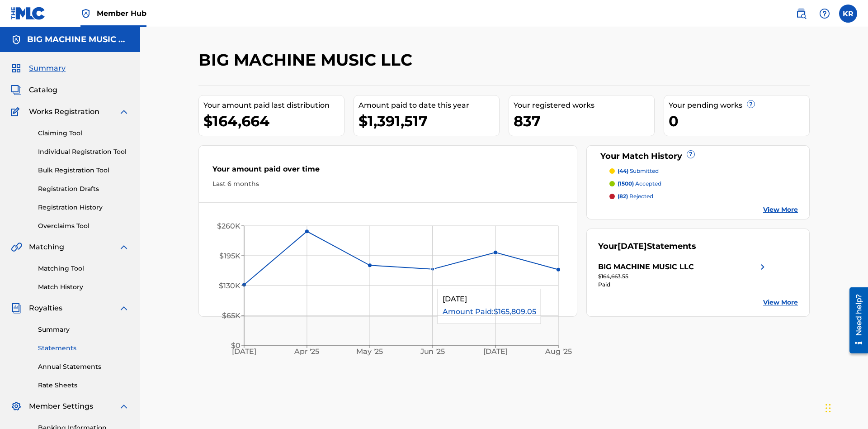 This screenshot has height=429, width=868. What do you see at coordinates (433, 352) in the screenshot?
I see `tspan: Jun '25` at bounding box center [433, 352].